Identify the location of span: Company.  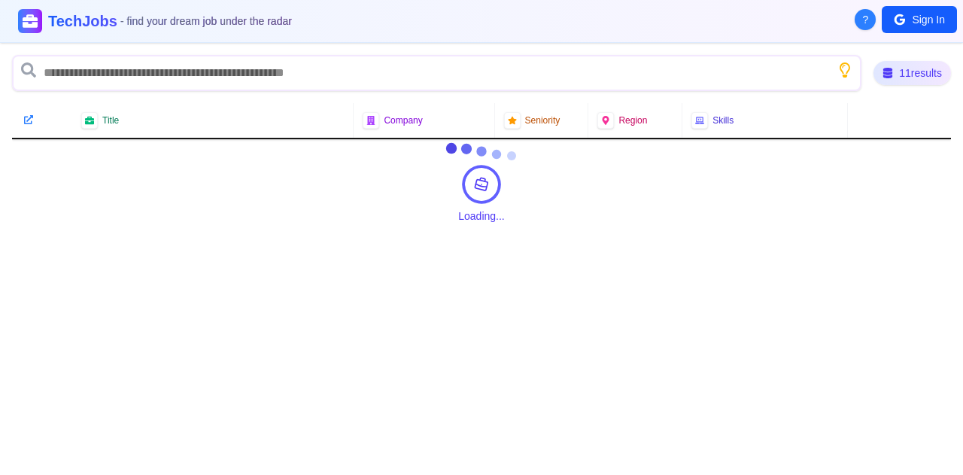
(403, 120).